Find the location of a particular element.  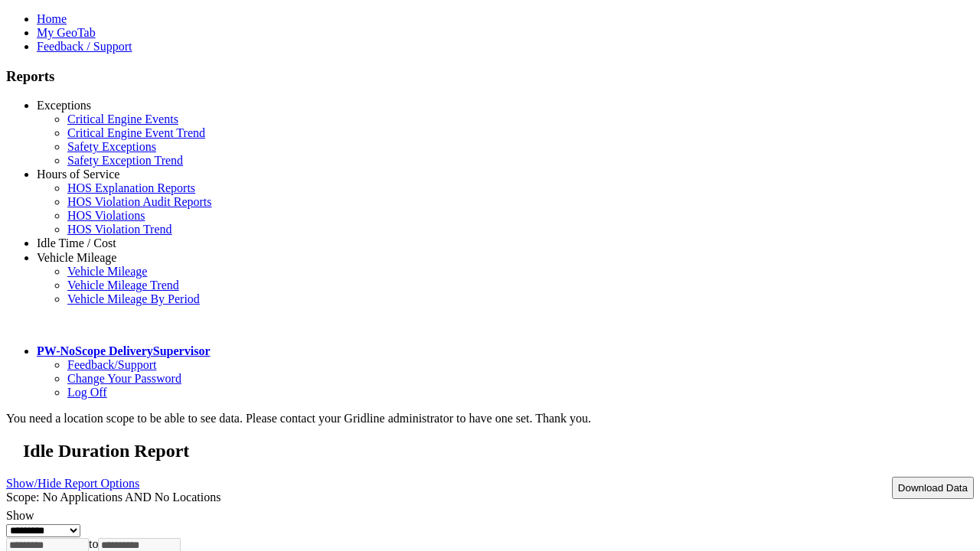

a: Exceptions is located at coordinates (63, 105).